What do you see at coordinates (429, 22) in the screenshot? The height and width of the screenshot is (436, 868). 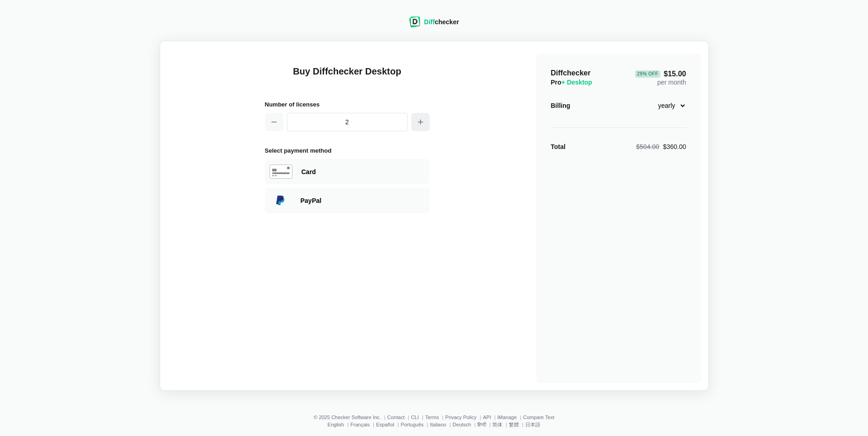 I see `span: Diff` at bounding box center [429, 22].